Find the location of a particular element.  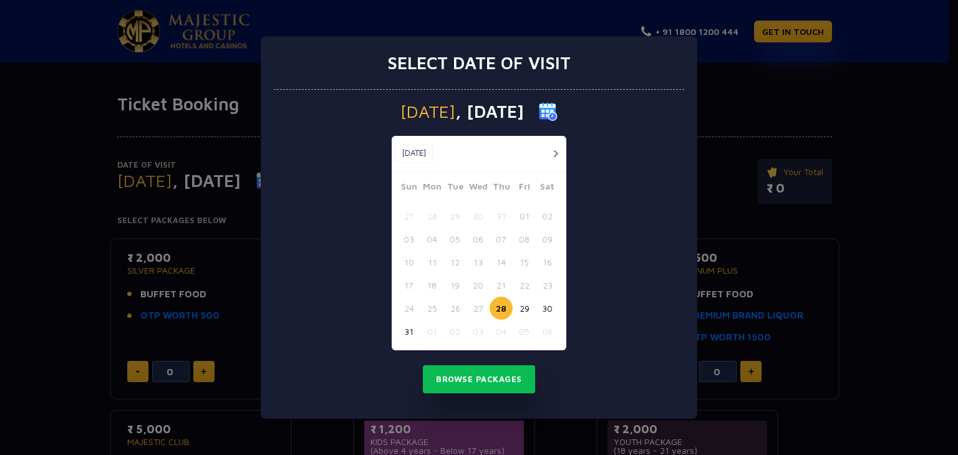

h3: Select date of visit is located at coordinates (479, 63).